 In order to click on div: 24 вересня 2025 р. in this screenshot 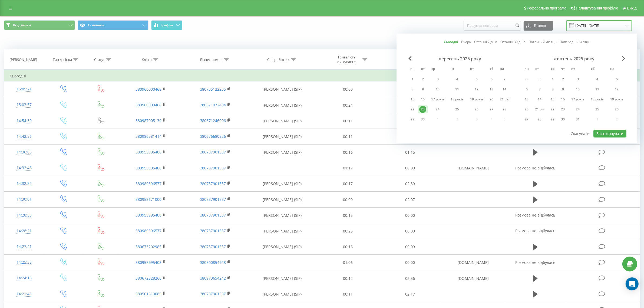, I will do `click(438, 110)`.